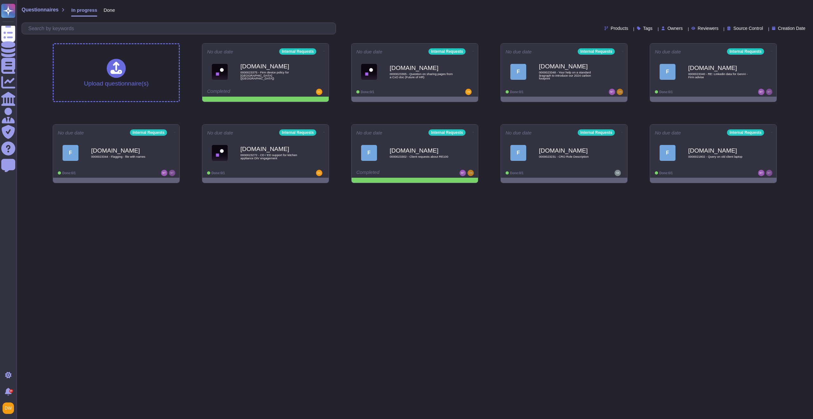  I want to click on input: Search by keywords, so click(180, 28).